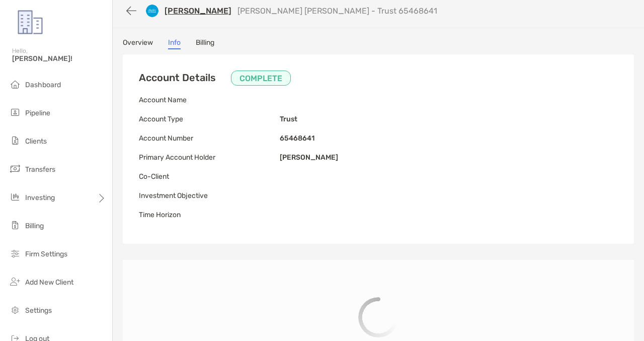 This screenshot has height=341, width=644. What do you see at coordinates (209, 195) in the screenshot?
I see `p: Investment Objective` at bounding box center [209, 195].